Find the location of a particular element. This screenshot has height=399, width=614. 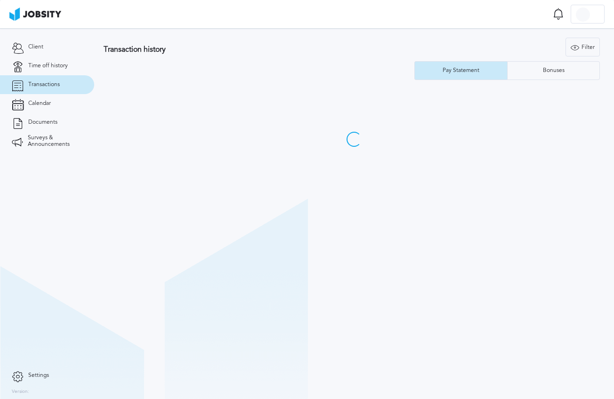

button: Bonuses is located at coordinates (553, 71).